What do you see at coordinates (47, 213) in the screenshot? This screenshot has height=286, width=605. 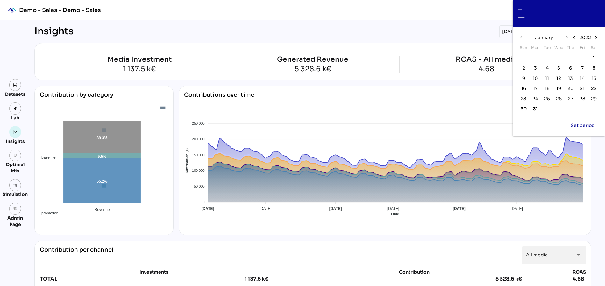 I see `span: promotion` at bounding box center [47, 213].